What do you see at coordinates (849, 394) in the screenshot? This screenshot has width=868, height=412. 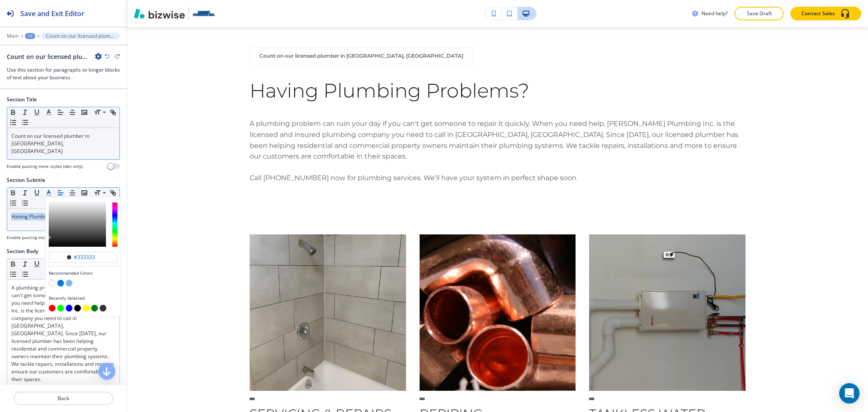 I see `div: Open Intercom Messenger` at bounding box center [849, 394].